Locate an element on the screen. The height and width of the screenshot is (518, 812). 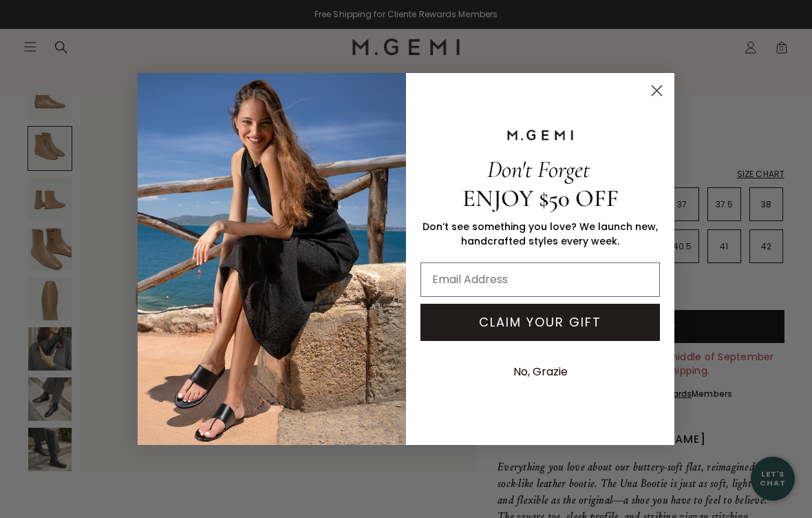
button: No, Grazie is located at coordinates (541, 372).